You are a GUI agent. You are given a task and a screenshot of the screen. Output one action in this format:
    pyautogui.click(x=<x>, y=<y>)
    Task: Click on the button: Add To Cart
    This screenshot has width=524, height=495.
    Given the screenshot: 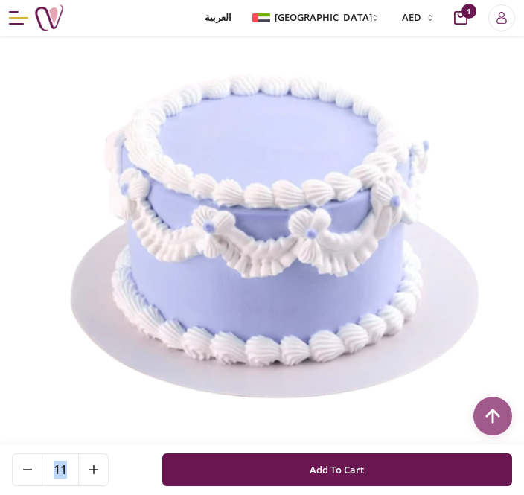 What is the action you would take?
    pyautogui.click(x=337, y=470)
    